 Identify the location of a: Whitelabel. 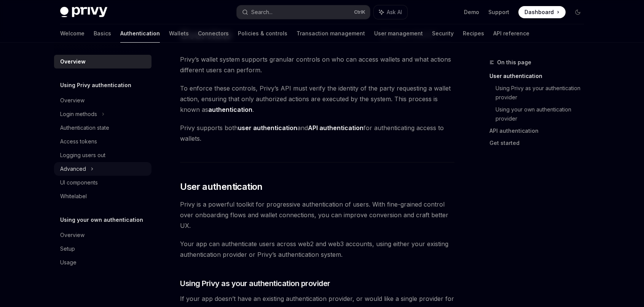
(103, 197).